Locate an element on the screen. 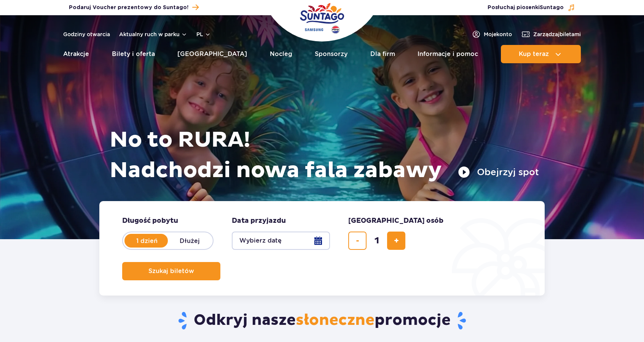 The image size is (644, 342). a: Podaruj Voucher prezentowy do Suntago! is located at coordinates (134, 7).